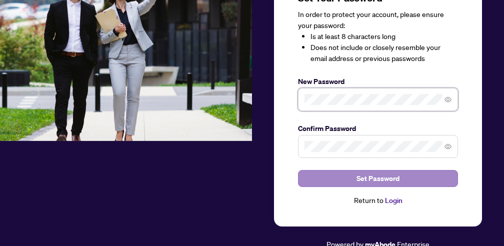  Describe the element at coordinates (378, 201) in the screenshot. I see `div: Return to` at that location.